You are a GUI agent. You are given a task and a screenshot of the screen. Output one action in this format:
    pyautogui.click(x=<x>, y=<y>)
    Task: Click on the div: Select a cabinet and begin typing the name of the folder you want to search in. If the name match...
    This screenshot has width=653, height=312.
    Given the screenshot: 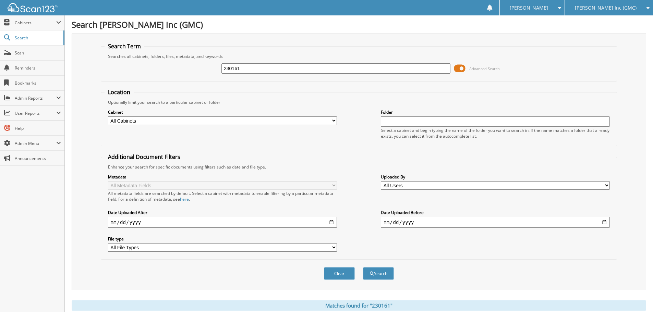 What is the action you would take?
    pyautogui.click(x=495, y=133)
    